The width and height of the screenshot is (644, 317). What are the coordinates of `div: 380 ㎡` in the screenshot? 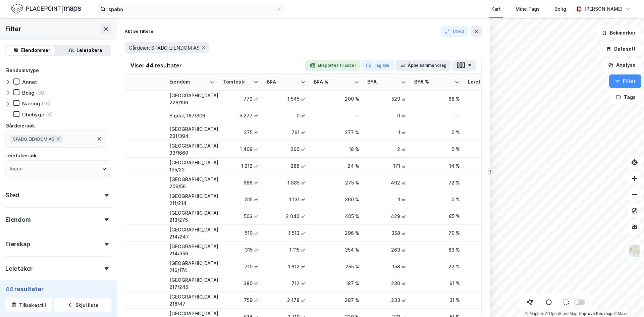 It's located at (241, 283).